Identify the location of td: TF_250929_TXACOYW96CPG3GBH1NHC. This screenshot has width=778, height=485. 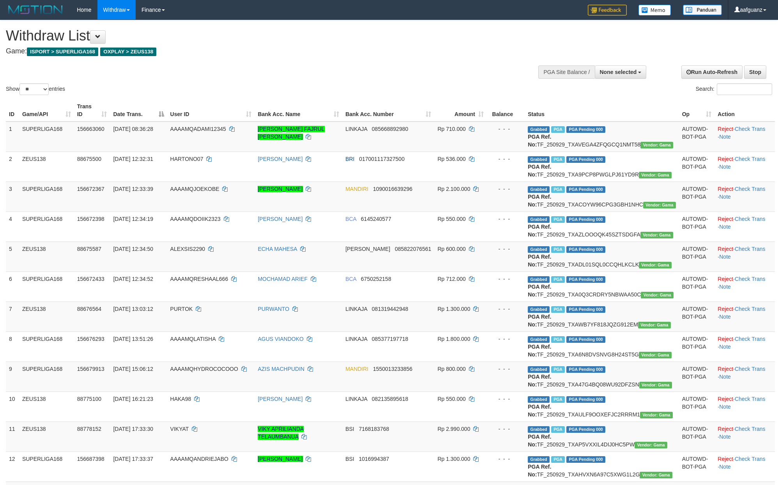
(601, 196).